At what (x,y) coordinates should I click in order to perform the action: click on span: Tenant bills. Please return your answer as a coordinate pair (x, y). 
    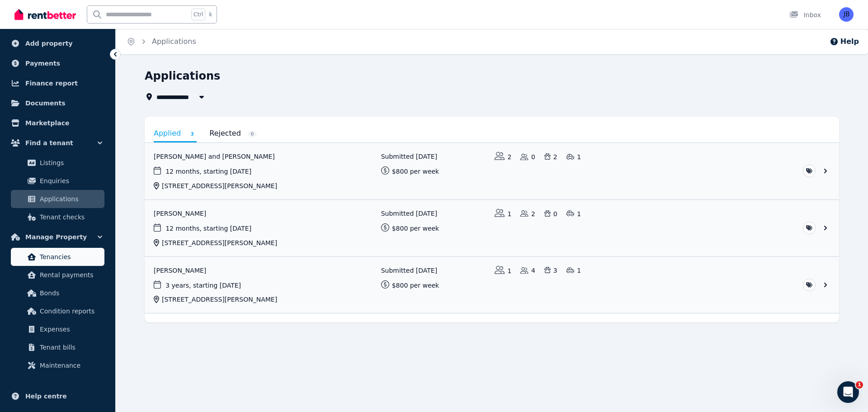
    Looking at the image, I should click on (70, 348).